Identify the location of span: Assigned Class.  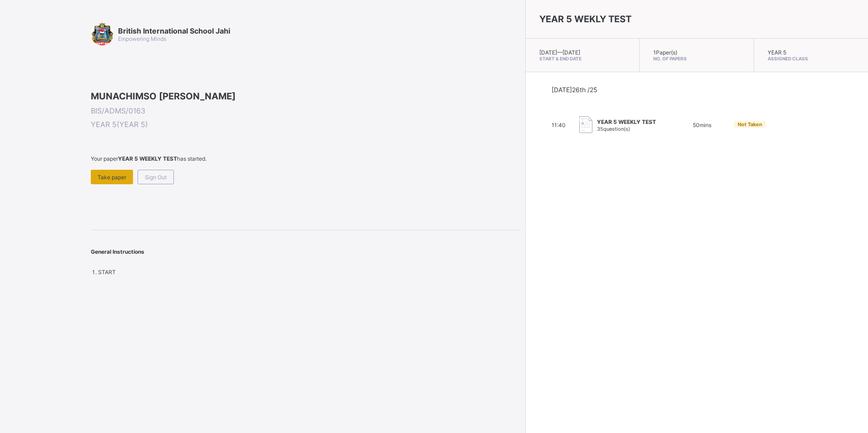
(811, 59).